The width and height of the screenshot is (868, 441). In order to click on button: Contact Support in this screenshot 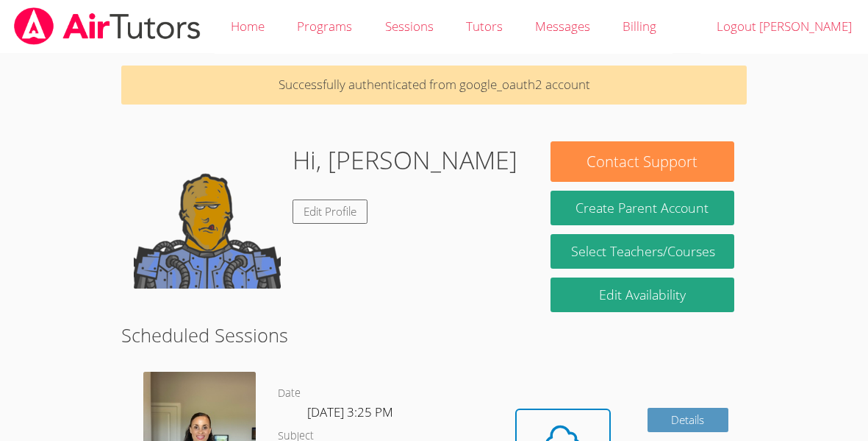, I will do `click(642, 161)`.